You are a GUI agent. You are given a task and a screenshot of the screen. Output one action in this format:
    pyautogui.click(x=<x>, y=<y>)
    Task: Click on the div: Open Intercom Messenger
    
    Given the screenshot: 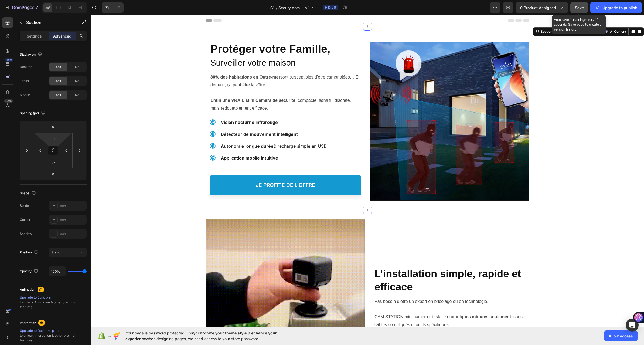 What is the action you would take?
    pyautogui.click(x=632, y=325)
    